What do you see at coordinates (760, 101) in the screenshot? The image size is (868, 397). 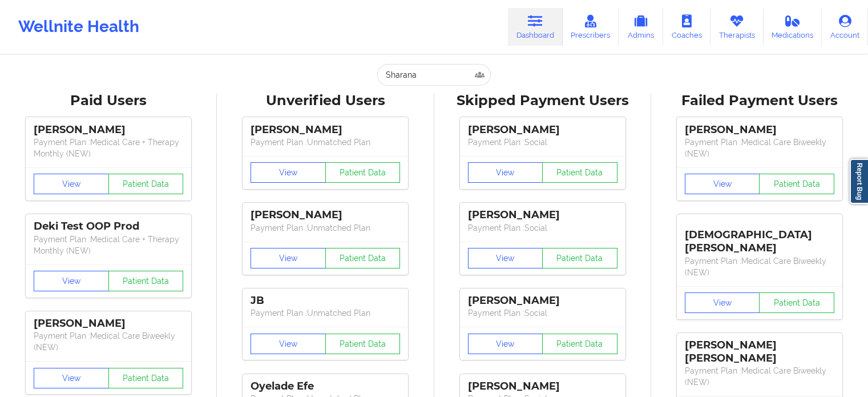 I see `div: Failed Payment Users` at bounding box center [760, 101].